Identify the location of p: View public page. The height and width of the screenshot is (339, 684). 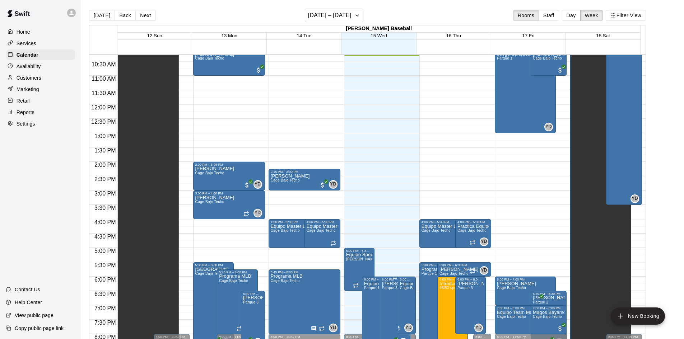
(34, 315).